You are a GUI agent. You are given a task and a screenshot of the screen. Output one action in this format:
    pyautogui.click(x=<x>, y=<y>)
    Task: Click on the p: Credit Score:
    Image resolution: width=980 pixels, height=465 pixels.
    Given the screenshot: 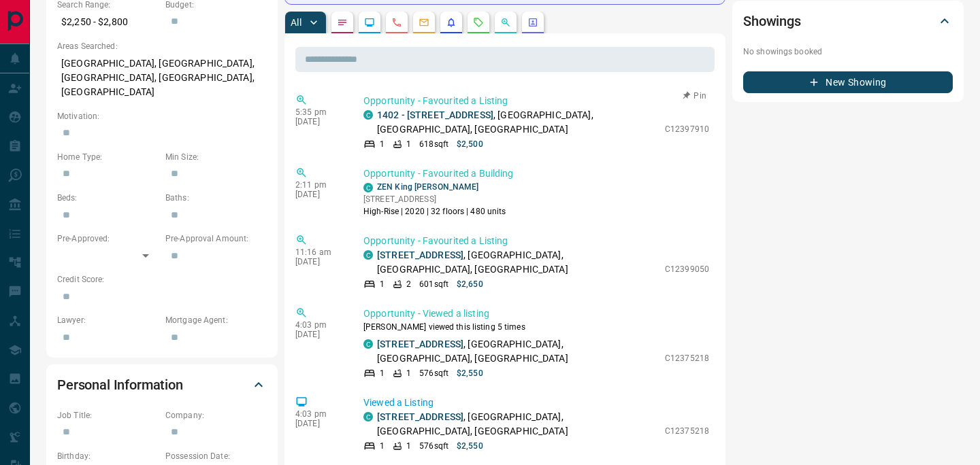 What is the action you would take?
    pyautogui.click(x=162, y=280)
    